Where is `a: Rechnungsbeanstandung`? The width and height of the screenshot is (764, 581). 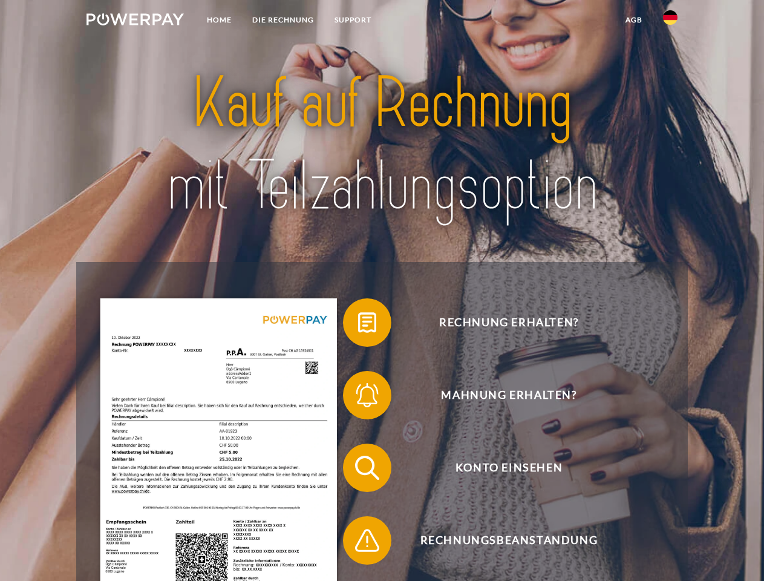 a: Rechnungsbeanstandung is located at coordinates (500, 540).